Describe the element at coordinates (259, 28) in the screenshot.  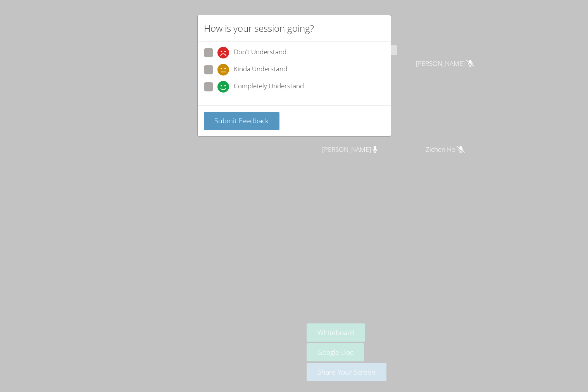
I see `h2: How is your session going?` at that location.